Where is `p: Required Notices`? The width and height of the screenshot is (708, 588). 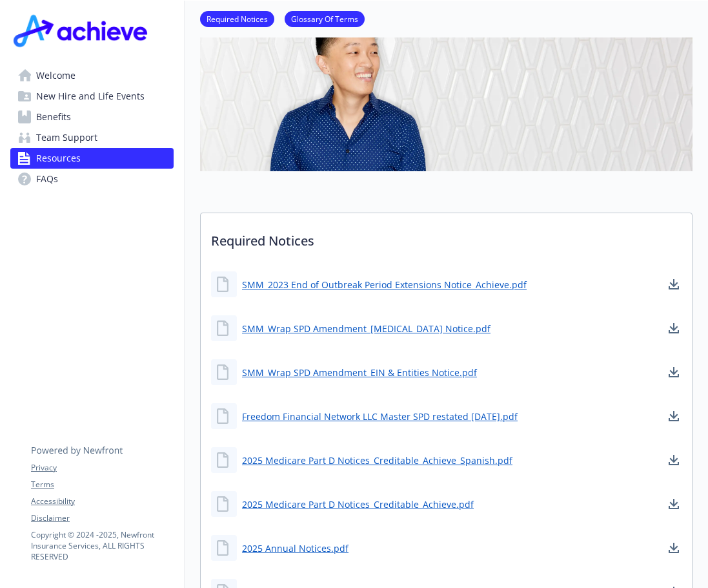 p: Required Notices is located at coordinates (446, 237).